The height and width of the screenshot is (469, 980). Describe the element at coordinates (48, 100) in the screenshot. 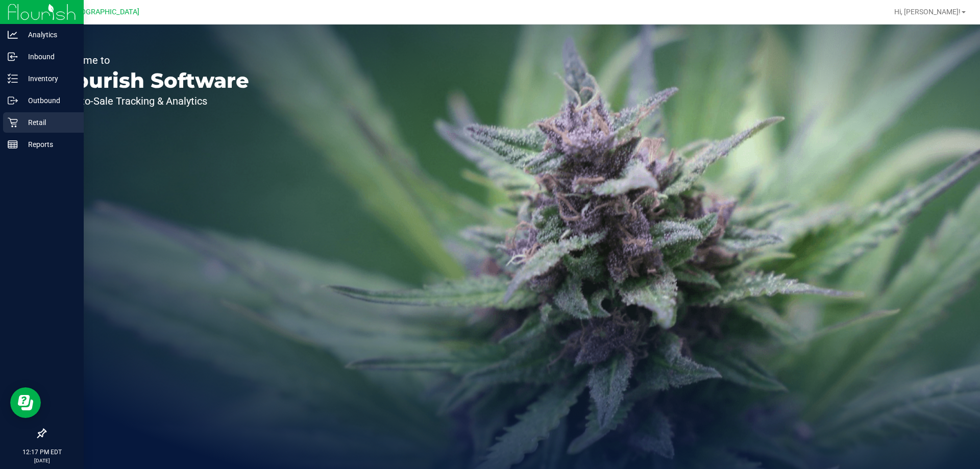

I see `p: Outbound` at that location.